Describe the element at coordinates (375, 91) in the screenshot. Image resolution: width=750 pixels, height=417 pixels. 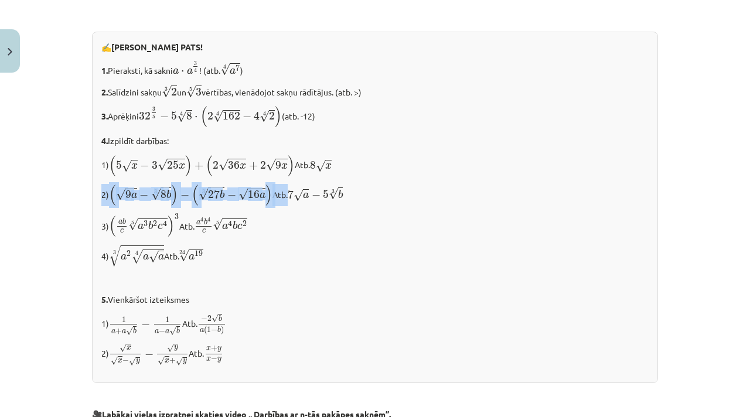
I see `p: Salīdzini sakņu un vērtības, vienādojot sakņu rādītājus. (atb. >)` at that location.